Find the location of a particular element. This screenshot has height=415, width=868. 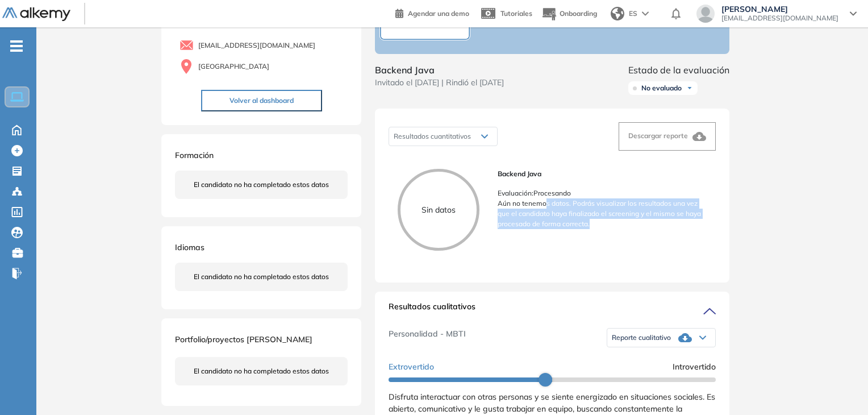

span: Personalidad - MBTI is located at coordinates (427, 338).